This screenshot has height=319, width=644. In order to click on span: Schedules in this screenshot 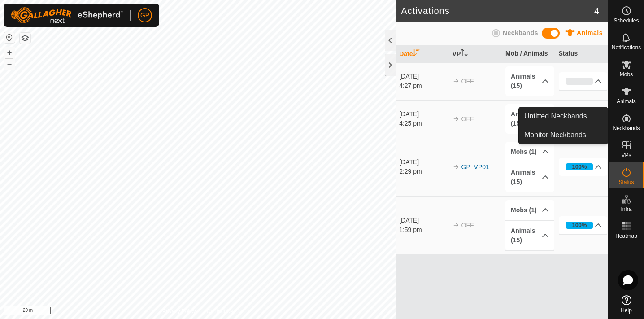, I will do `click(626, 21)`.